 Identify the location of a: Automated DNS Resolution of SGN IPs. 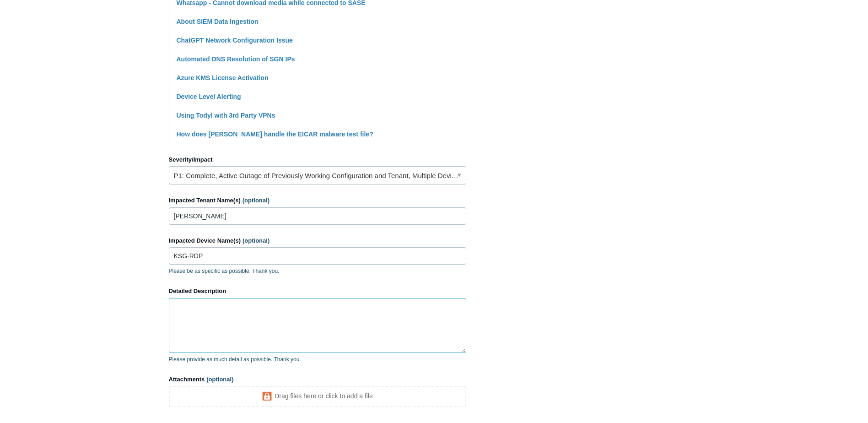
(235, 59).